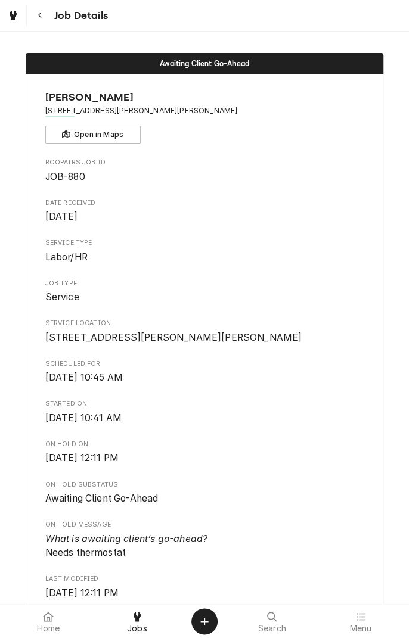  What do you see at coordinates (272, 621) in the screenshot?
I see `a: Search` at bounding box center [272, 621].